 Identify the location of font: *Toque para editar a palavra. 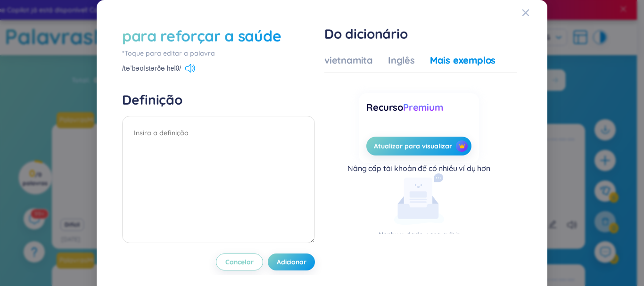
(168, 53).